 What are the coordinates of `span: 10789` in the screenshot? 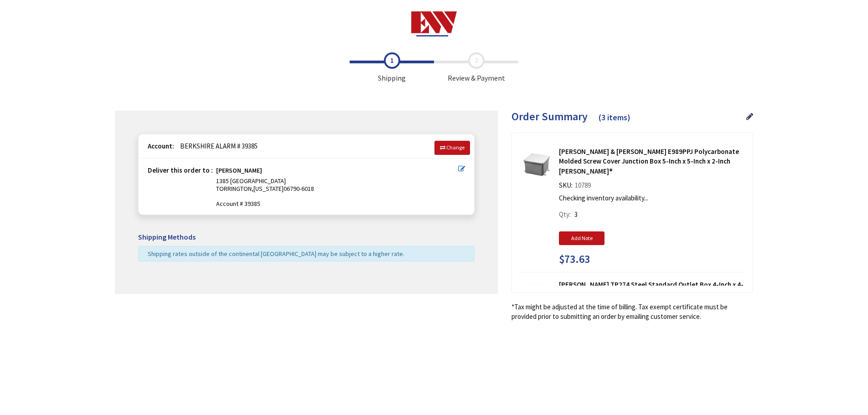 It's located at (583, 185).